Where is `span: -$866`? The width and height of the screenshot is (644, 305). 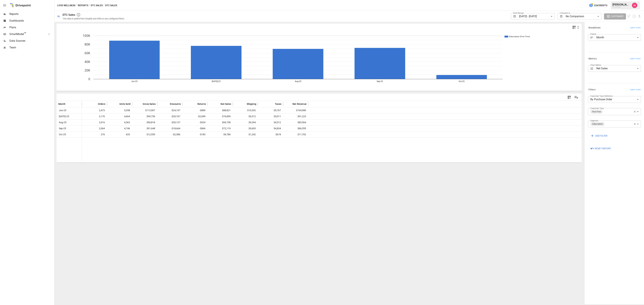
span: -$866 is located at coordinates (195, 129).